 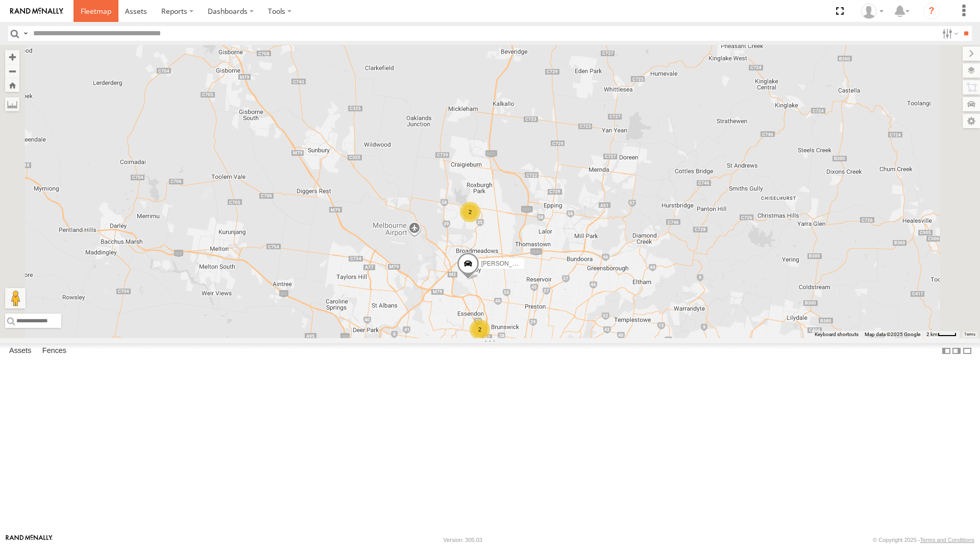 I want to click on span: 2 km, so click(x=932, y=334).